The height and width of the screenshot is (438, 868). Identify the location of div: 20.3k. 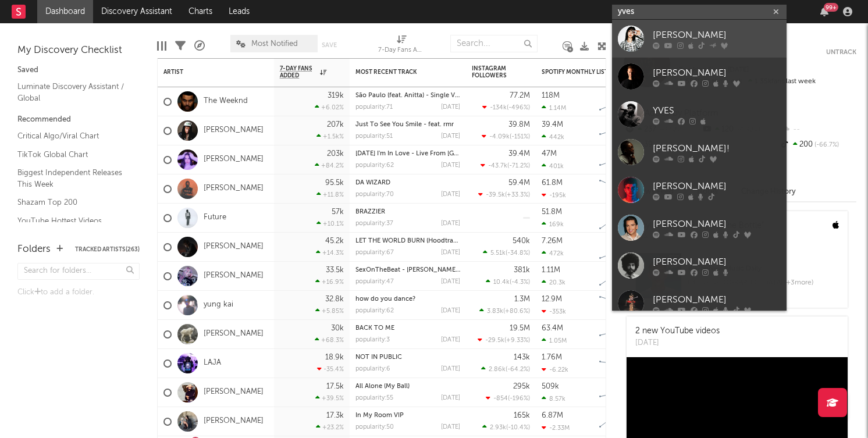
(553, 282).